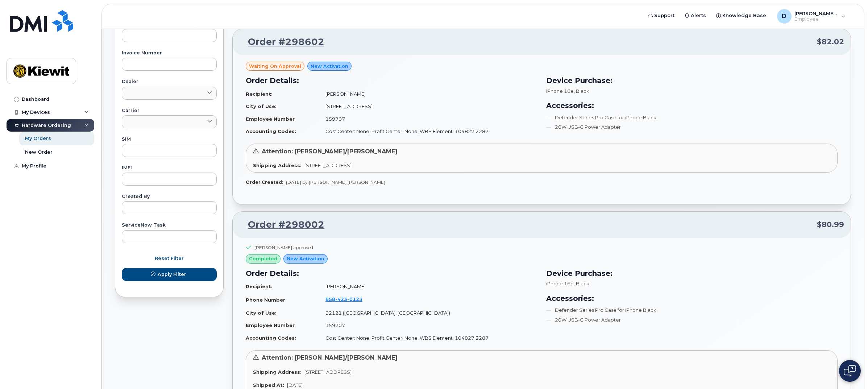 This screenshot has width=868, height=389. What do you see at coordinates (744, 15) in the screenshot?
I see `span: Knowledge Base` at bounding box center [744, 15].